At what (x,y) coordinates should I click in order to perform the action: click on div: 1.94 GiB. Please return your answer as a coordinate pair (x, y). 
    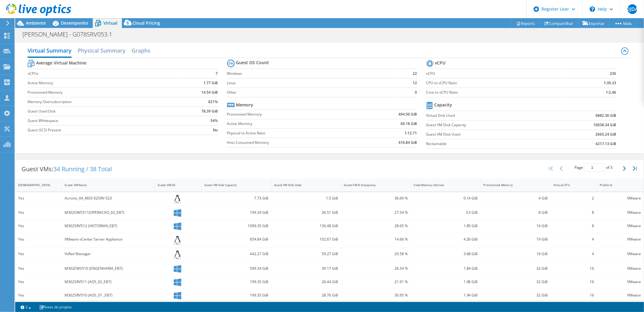
    Looking at the image, I should click on (446, 295).